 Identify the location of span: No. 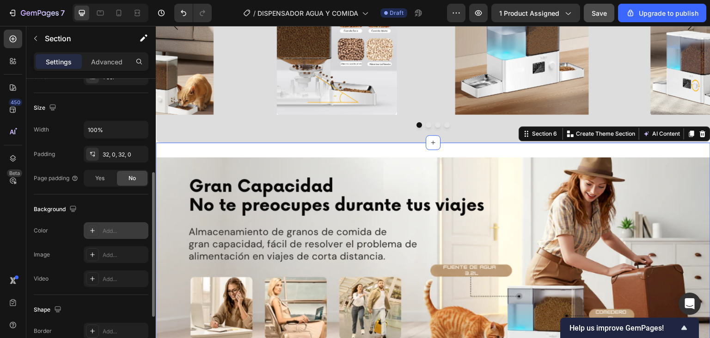
(132, 178).